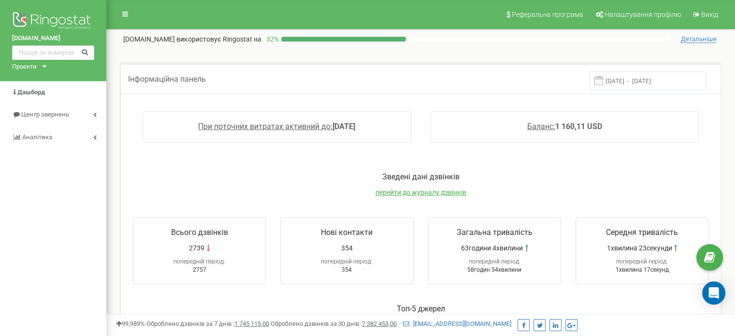 This screenshot has width=735, height=336. I want to click on span: 99,989%, so click(130, 323).